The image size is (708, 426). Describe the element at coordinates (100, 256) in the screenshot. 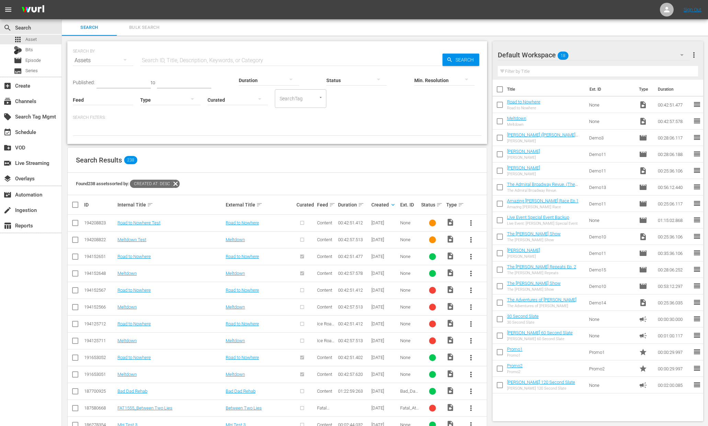

I see `div: 194152651` at that location.